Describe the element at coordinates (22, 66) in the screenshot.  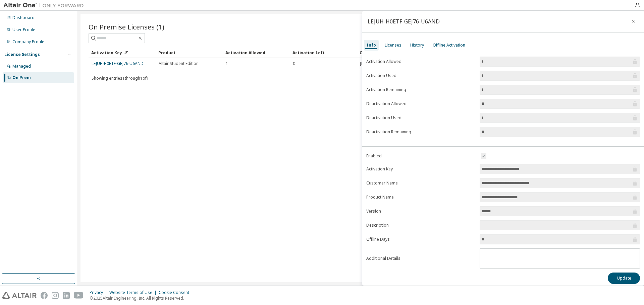
I see `div: Managed` at that location.